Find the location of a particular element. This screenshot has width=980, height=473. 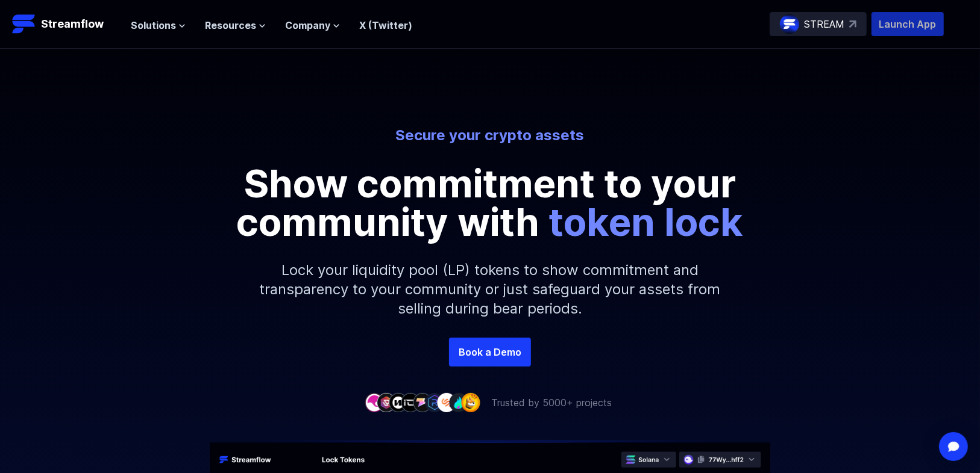

a: Launch App is located at coordinates (907, 24).